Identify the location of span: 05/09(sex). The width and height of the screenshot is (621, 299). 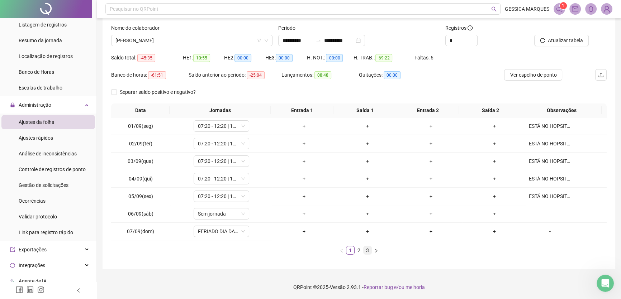
(141, 197).